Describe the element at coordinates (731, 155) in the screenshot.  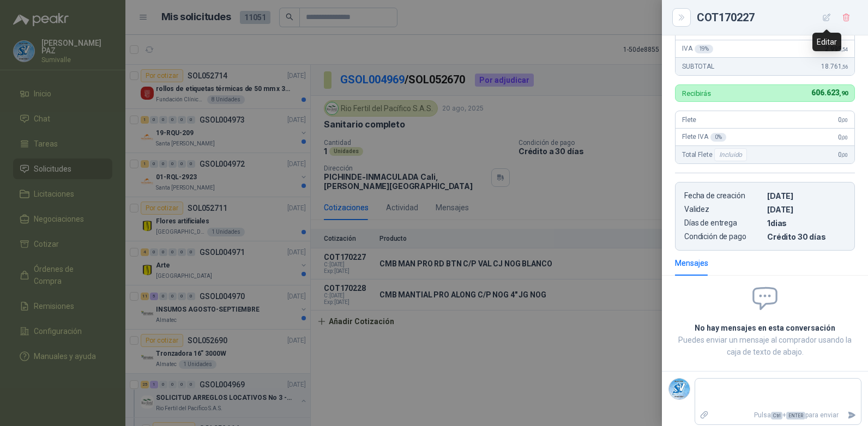
I see `div: Incluido` at that location.